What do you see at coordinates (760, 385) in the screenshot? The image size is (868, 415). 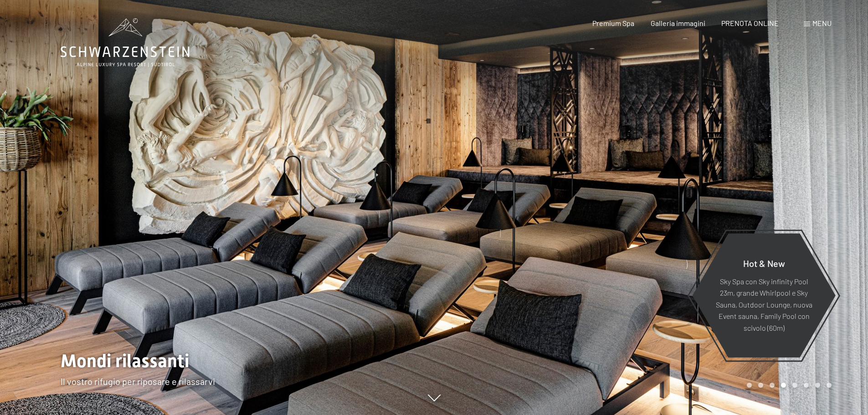 I see `div: Carousel Page 2` at bounding box center [760, 385].